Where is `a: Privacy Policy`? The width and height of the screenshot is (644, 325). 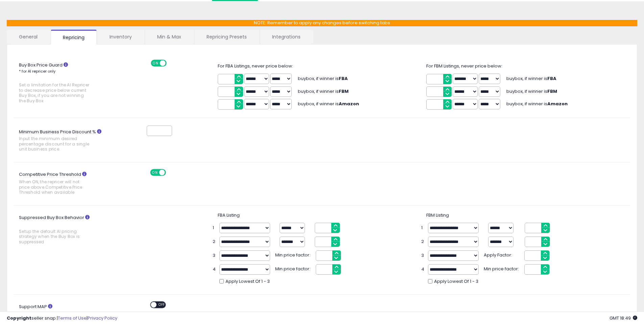
a: Privacy Policy is located at coordinates (102, 318).